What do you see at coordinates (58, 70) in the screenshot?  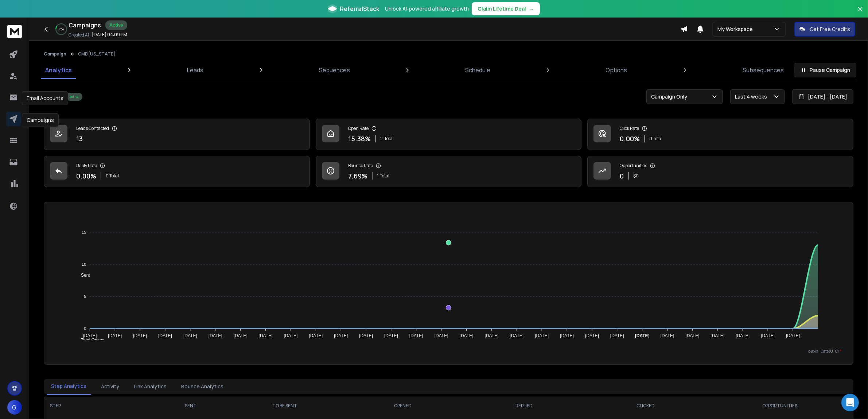 I see `p: Analytics` at bounding box center [58, 70].